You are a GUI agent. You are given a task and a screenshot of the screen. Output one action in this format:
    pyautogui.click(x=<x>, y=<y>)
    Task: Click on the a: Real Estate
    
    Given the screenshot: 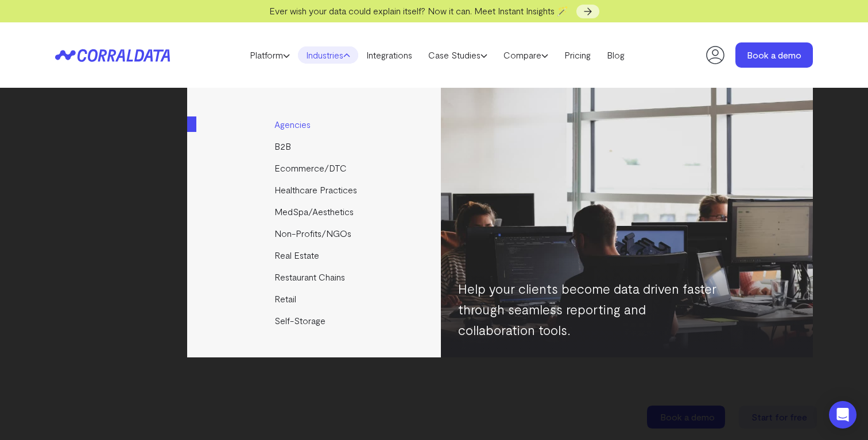 What is the action you would take?
    pyautogui.click(x=314, y=256)
    